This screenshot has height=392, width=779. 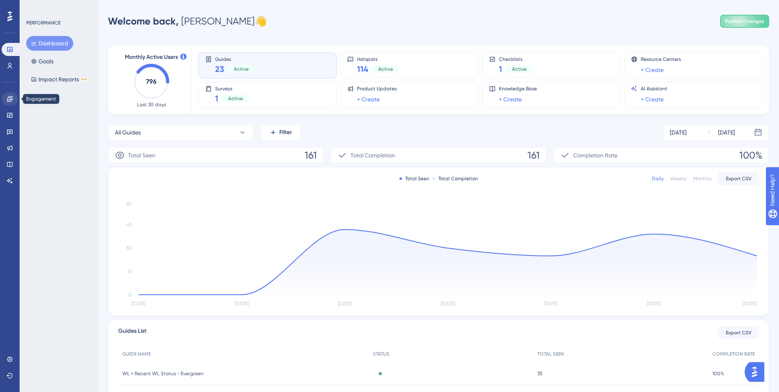 I want to click on span: Total Seen, so click(x=141, y=155).